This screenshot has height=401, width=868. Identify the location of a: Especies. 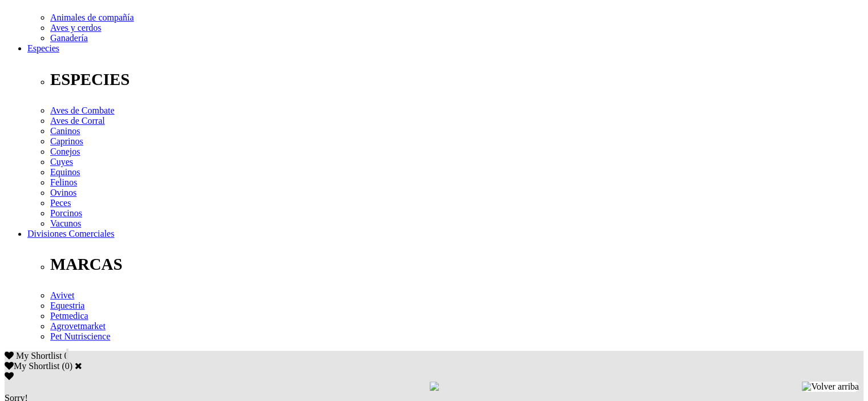
(43, 48).